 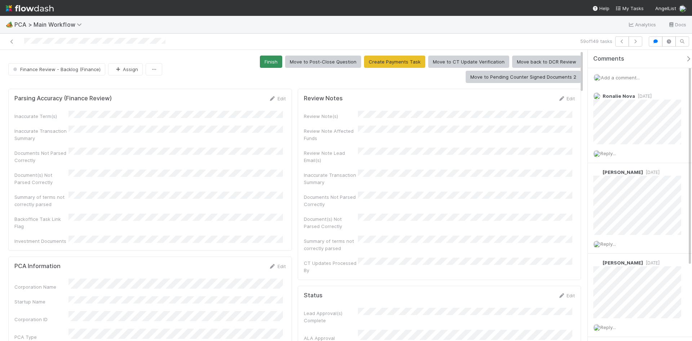 I want to click on img: avatar_0d9988fd-9a15-4cc7-ad96-88feab9e0fa9.png, so click(x=597, y=96).